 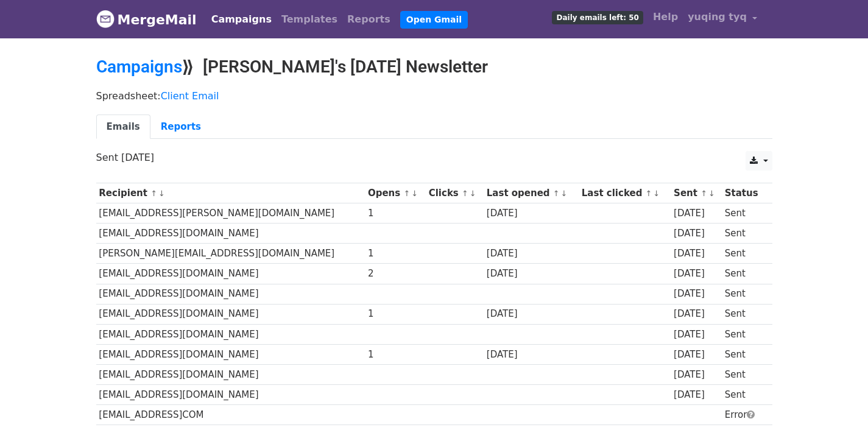 What do you see at coordinates (696, 193) in the screenshot?
I see `th: Sent` at bounding box center [696, 193].